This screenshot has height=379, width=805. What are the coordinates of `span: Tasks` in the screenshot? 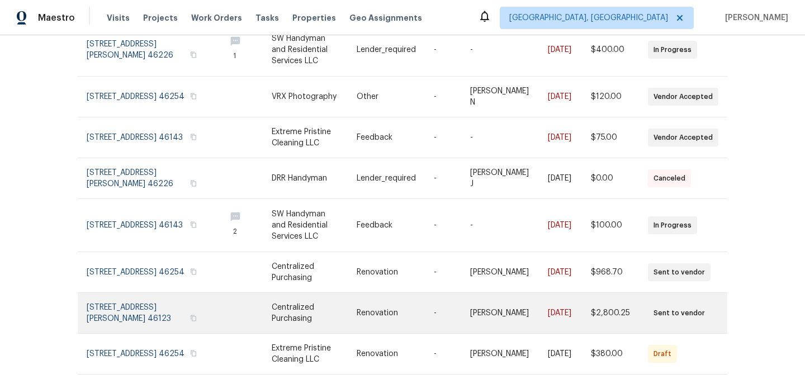 It's located at (267, 18).